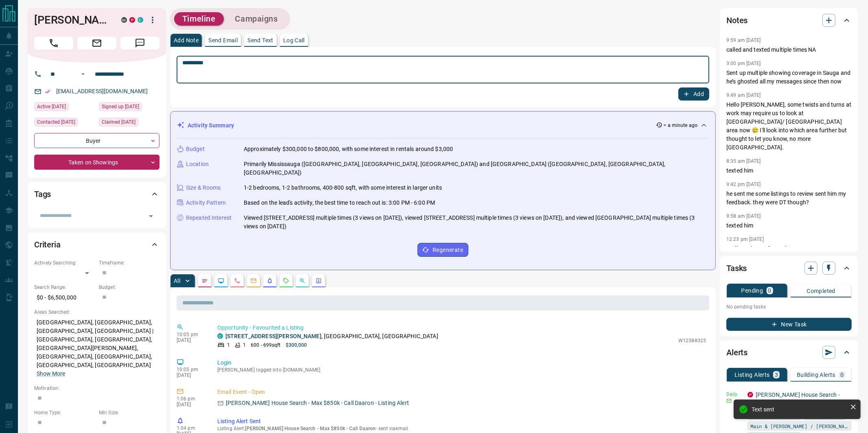 The width and height of the screenshot is (868, 433). Describe the element at coordinates (48, 91) in the screenshot. I see `svg: Email Verified` at that location.